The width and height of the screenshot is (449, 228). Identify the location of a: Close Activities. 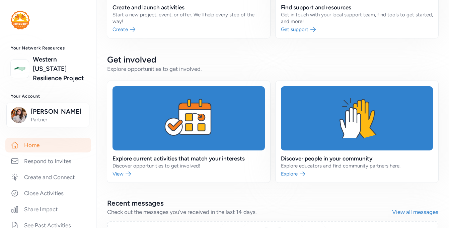
(48, 193).